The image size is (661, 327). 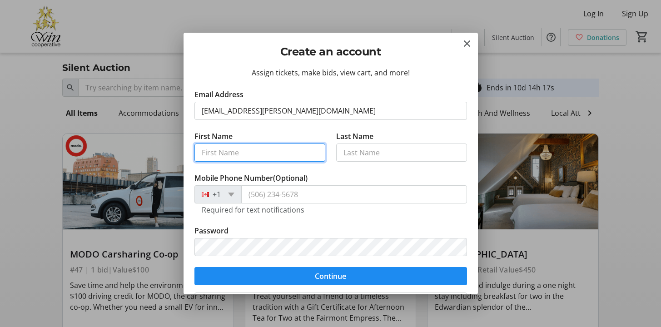 What do you see at coordinates (251, 178) in the screenshot?
I see `label: Mobile Phone Number (Optional)` at bounding box center [251, 178].